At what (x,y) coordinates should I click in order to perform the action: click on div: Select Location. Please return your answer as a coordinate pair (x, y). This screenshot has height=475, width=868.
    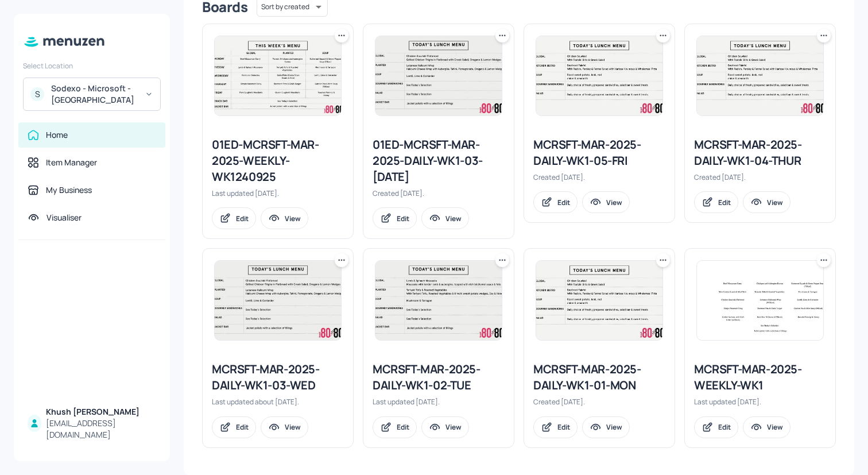
    Looking at the image, I should click on (92, 65).